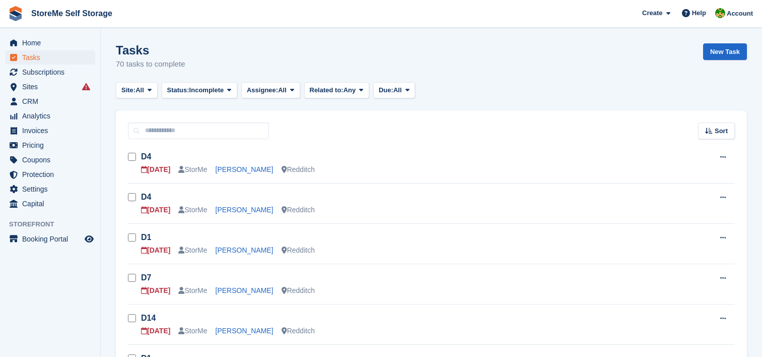 This screenshot has height=357, width=762. I want to click on img: stora-icon-8386f47178a22dfd0bd8f6a31ec36ba5ce8667c1dd55bd0f319d3a0aa187defe.svg, so click(16, 14).